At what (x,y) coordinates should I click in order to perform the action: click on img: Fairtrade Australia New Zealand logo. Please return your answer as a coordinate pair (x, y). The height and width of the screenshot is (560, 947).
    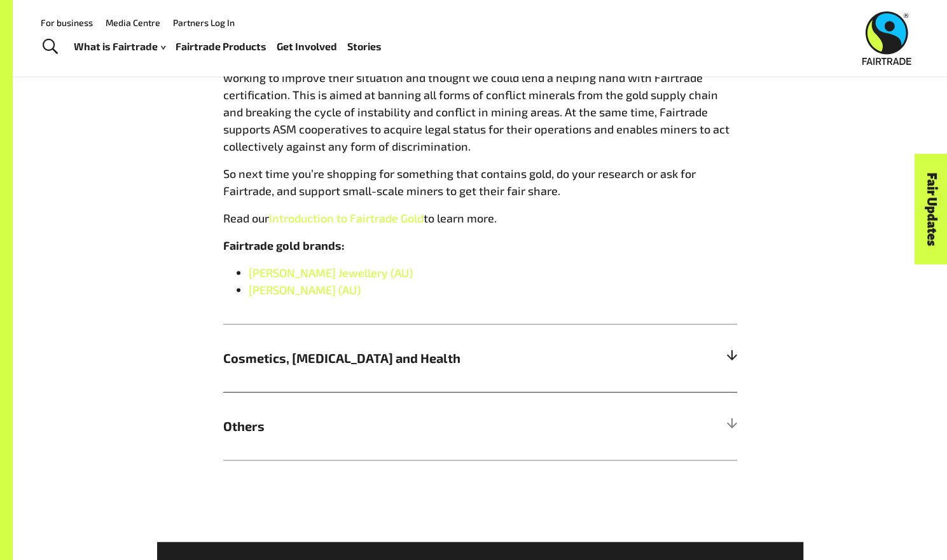
    Looking at the image, I should click on (887, 38).